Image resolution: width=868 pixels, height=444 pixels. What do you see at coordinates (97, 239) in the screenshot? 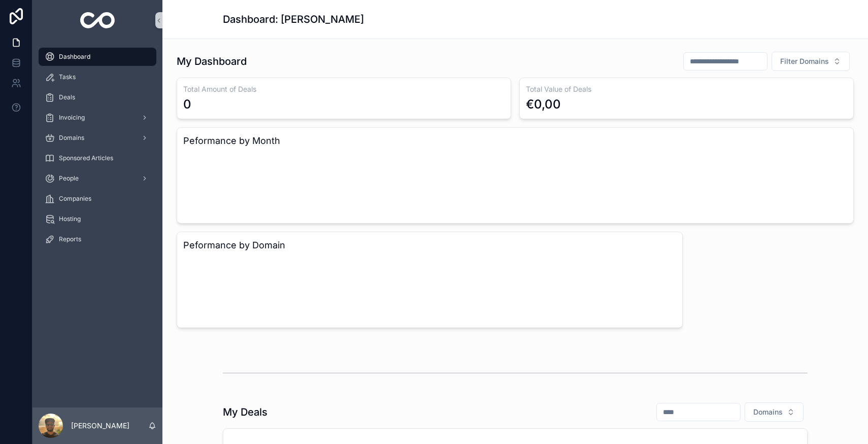
I see `a: Reports` at bounding box center [97, 239].